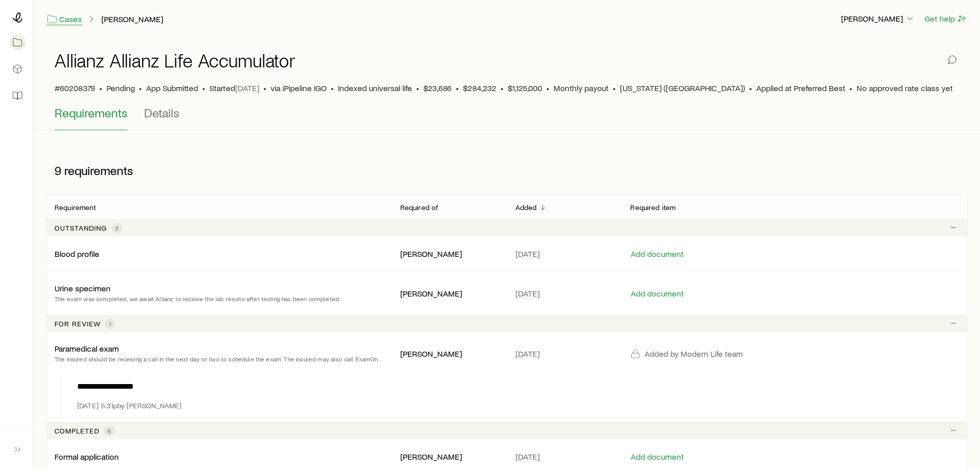 The width and height of the screenshot is (980, 469). I want to click on div: Application details tabs, so click(507, 118).